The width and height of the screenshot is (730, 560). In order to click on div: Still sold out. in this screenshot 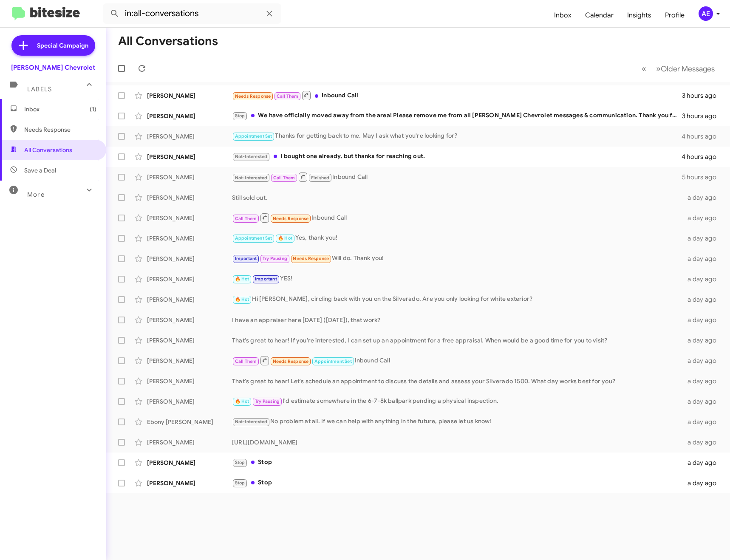, I will do `click(458, 198)`.